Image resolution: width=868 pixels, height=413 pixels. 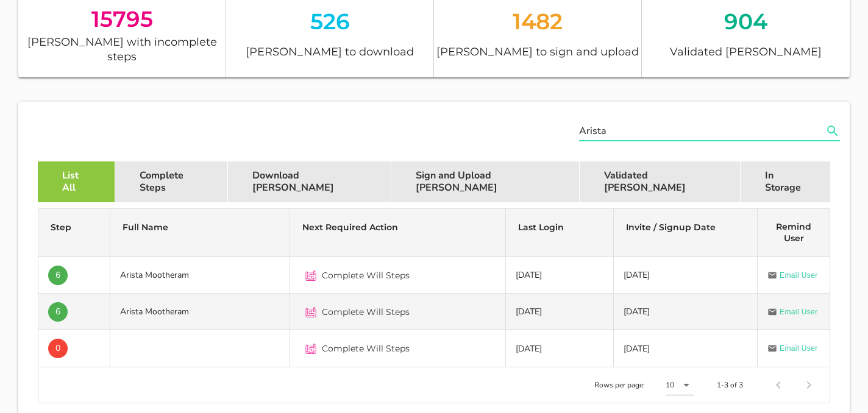 I want to click on th: Full Name: Not sorted. Activate to sort ascending., so click(x=200, y=232).